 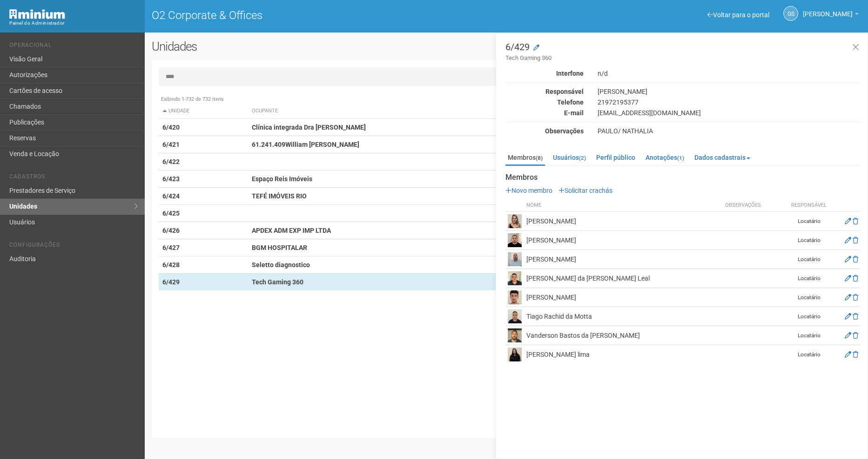 What do you see at coordinates (73, 46) in the screenshot?
I see `li: Operacional` at bounding box center [73, 46].